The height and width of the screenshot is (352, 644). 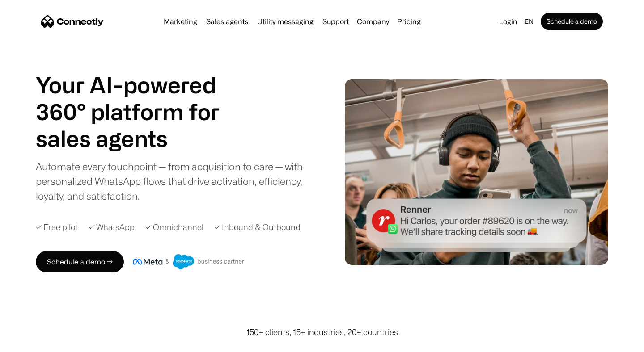 What do you see at coordinates (322, 332) in the screenshot?
I see `div: 150+ clients, 15+ industries, 20+ countries` at bounding box center [322, 332].